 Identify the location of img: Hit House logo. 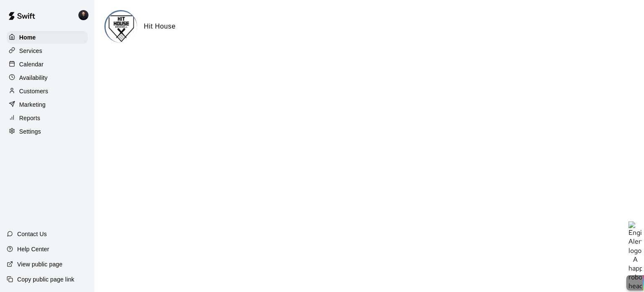
(121, 27).